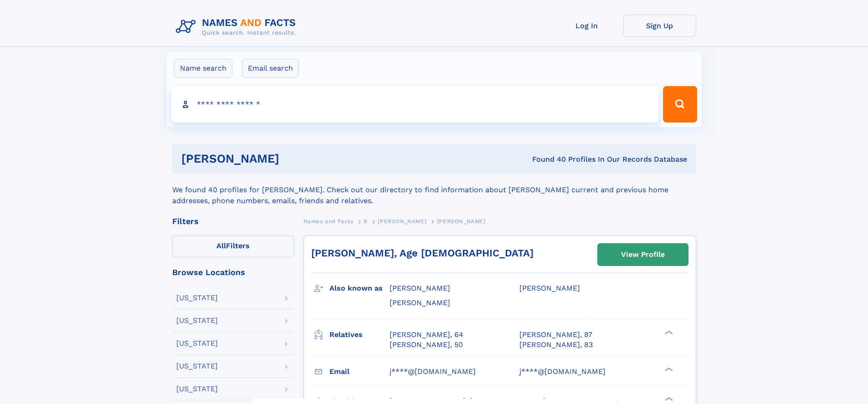 This screenshot has height=404, width=868. What do you see at coordinates (660, 26) in the screenshot?
I see `a: Sign Up` at bounding box center [660, 26].